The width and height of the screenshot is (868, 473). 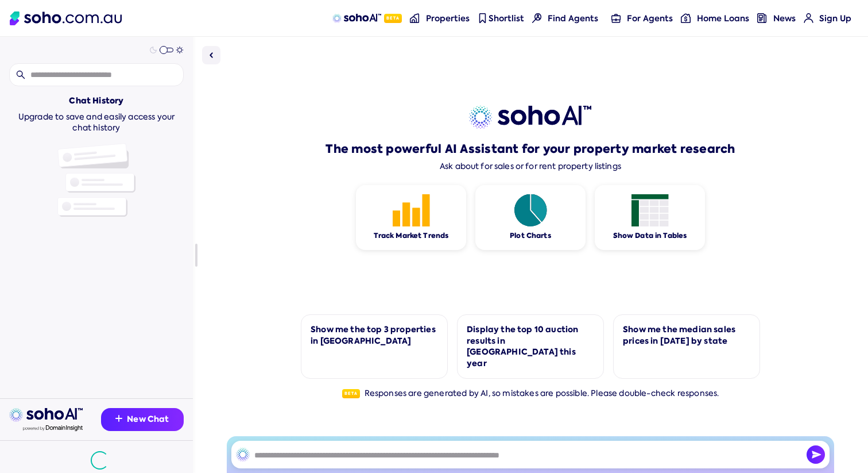 What do you see at coordinates (414, 18) in the screenshot?
I see `img: properties-nav icon` at bounding box center [414, 18].